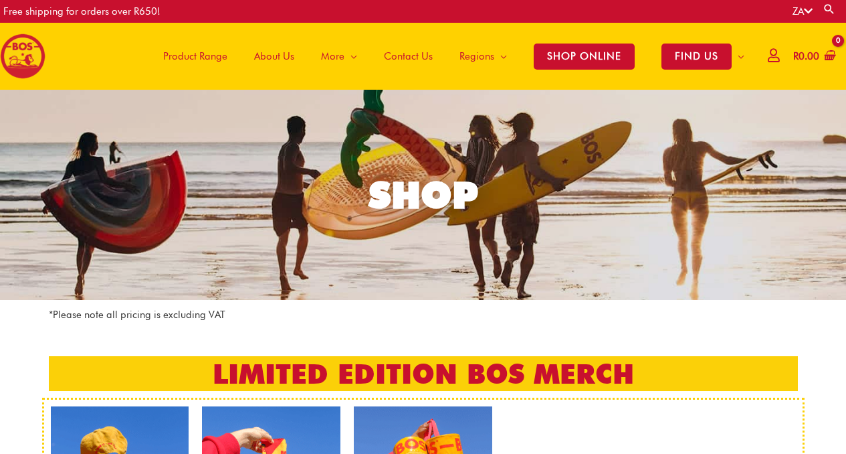 The width and height of the screenshot is (846, 454). I want to click on h2: LIMITED EDITION BOS MERCH, so click(424, 373).